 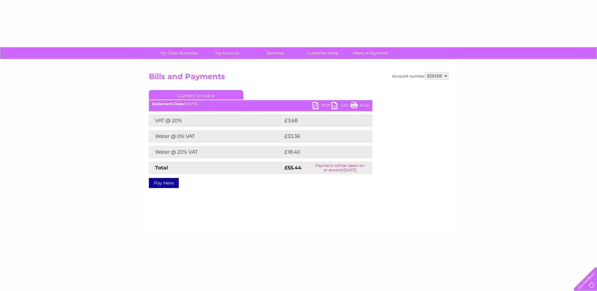 What do you see at coordinates (227, 53) in the screenshot?
I see `a: My Account` at bounding box center [227, 53].